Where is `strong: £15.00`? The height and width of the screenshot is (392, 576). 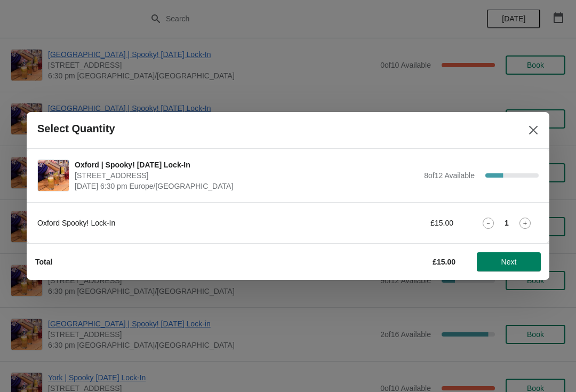
strong: £15.00 is located at coordinates (443, 262).